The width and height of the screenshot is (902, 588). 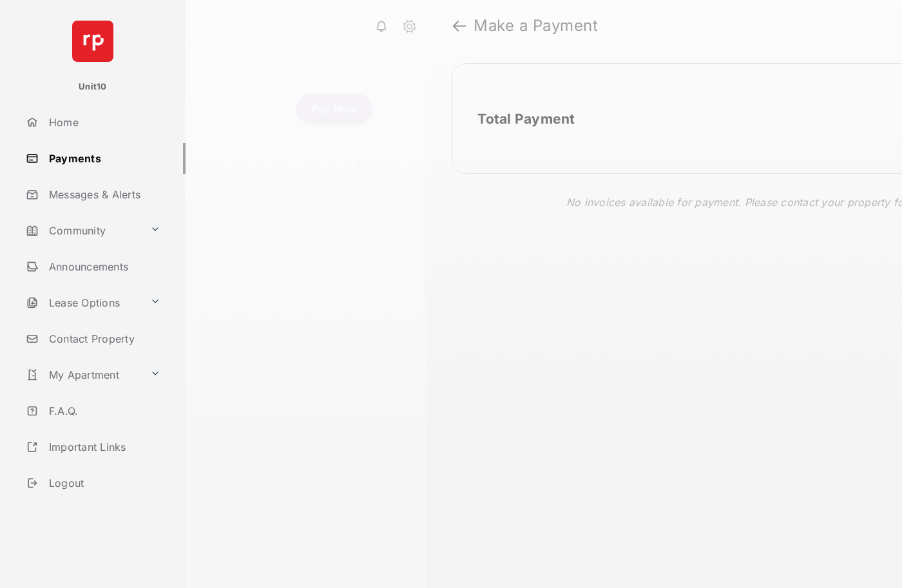 What do you see at coordinates (103, 159) in the screenshot?
I see `a: Payments` at bounding box center [103, 159].